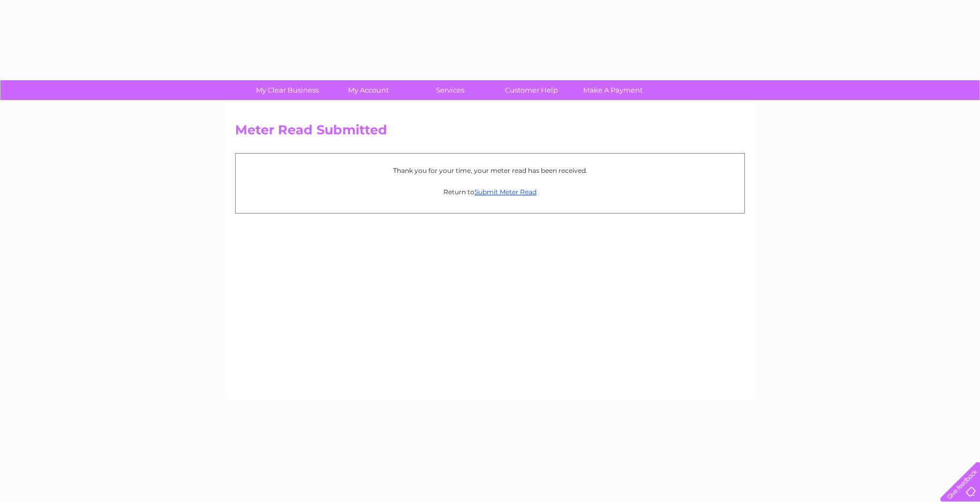  What do you see at coordinates (490, 192) in the screenshot?
I see `p: Return to` at bounding box center [490, 192].